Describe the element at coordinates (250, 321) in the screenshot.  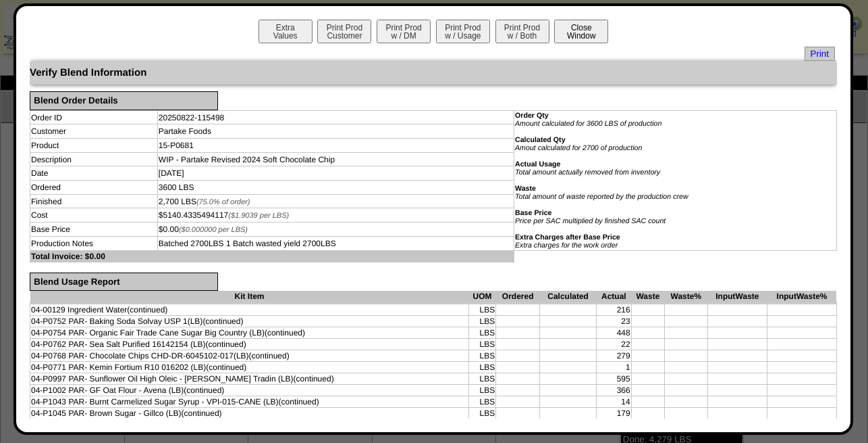
I see `td: 04-P0752 PAR- Baking Soda Solvay USP 1(LB)` at that location.